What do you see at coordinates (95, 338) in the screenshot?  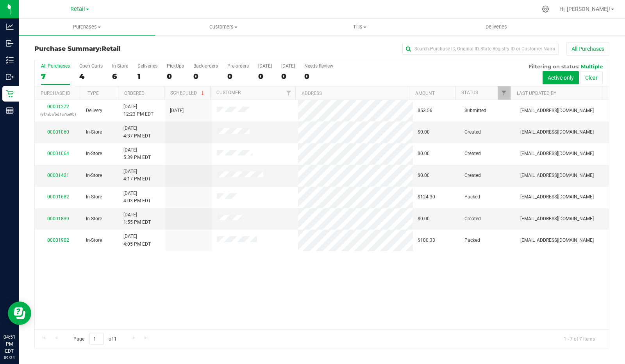 I see `span: Page of 1` at bounding box center [95, 338].